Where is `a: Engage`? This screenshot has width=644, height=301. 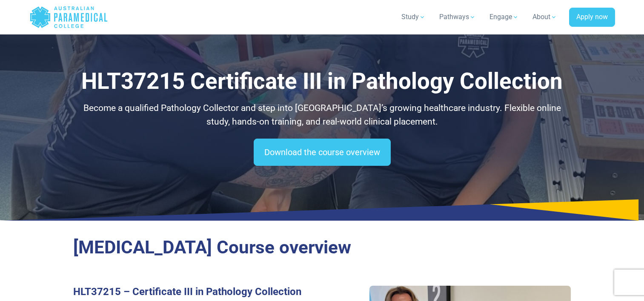
a: Engage is located at coordinates (504, 17).